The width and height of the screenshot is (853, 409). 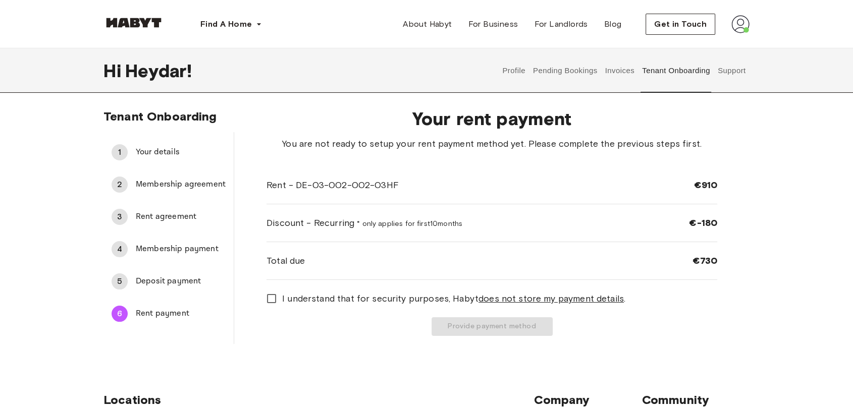 I want to click on span: Discount - Recurring, so click(x=364, y=223).